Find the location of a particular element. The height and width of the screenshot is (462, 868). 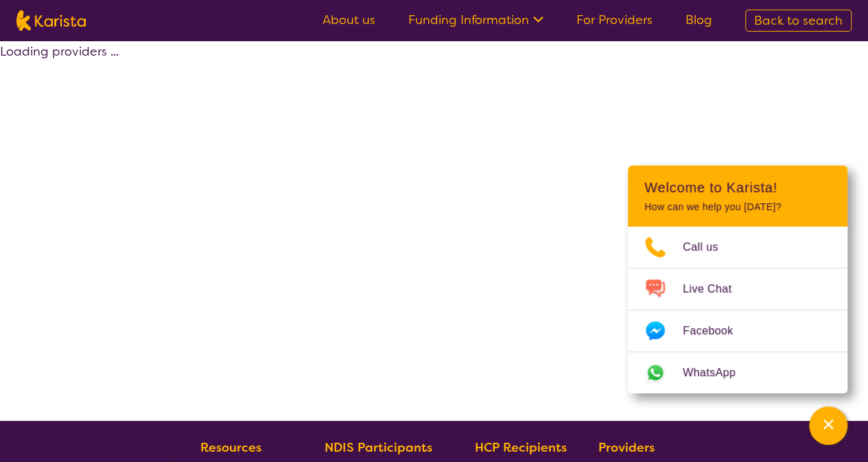

b: HCP Recipients is located at coordinates (520, 447).